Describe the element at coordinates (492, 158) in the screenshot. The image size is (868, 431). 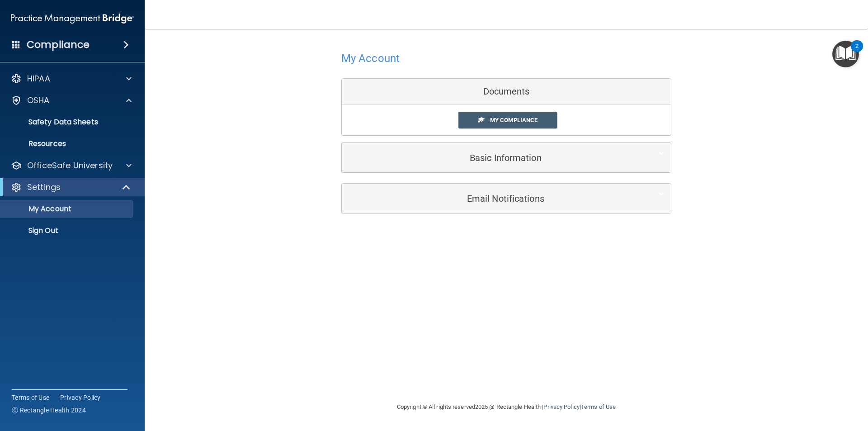
I see `h5: Basic Information` at that location.